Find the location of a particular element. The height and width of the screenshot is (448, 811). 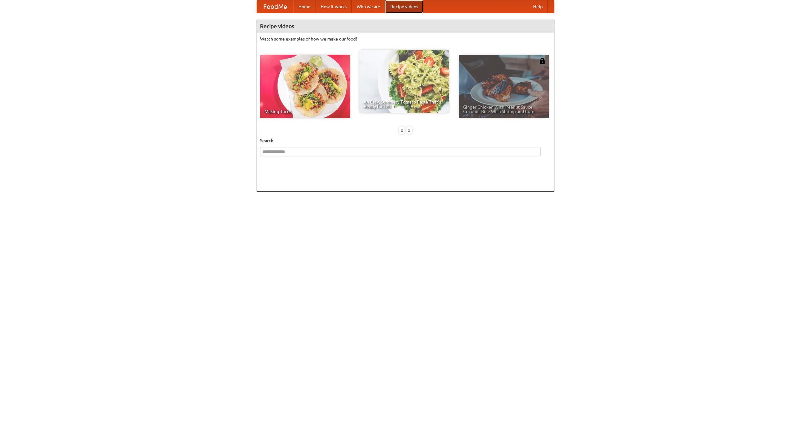

a: How it works is located at coordinates (334, 7).